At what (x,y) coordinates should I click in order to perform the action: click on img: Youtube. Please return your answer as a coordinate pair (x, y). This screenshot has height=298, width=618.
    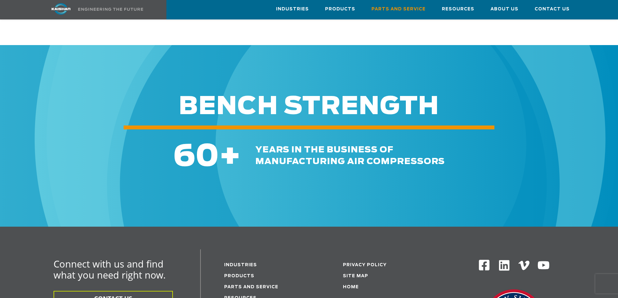
    Looking at the image, I should click on (543, 265).